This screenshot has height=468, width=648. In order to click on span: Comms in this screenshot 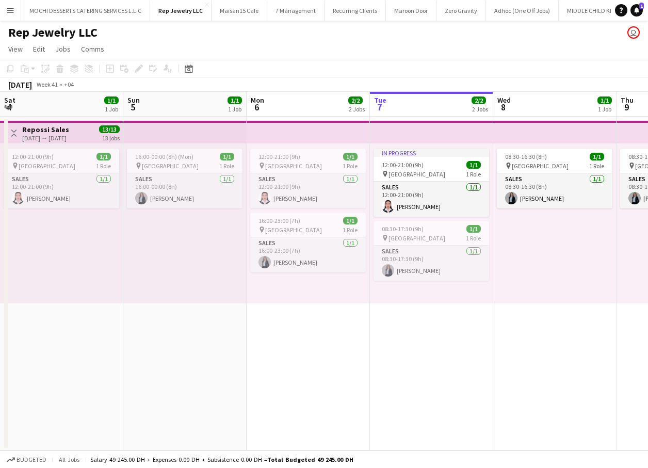, I will do `click(92, 49)`.